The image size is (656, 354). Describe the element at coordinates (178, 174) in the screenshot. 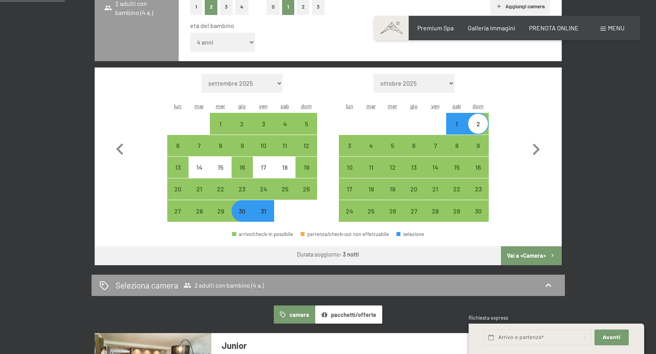

I see `div: 13` at that location.